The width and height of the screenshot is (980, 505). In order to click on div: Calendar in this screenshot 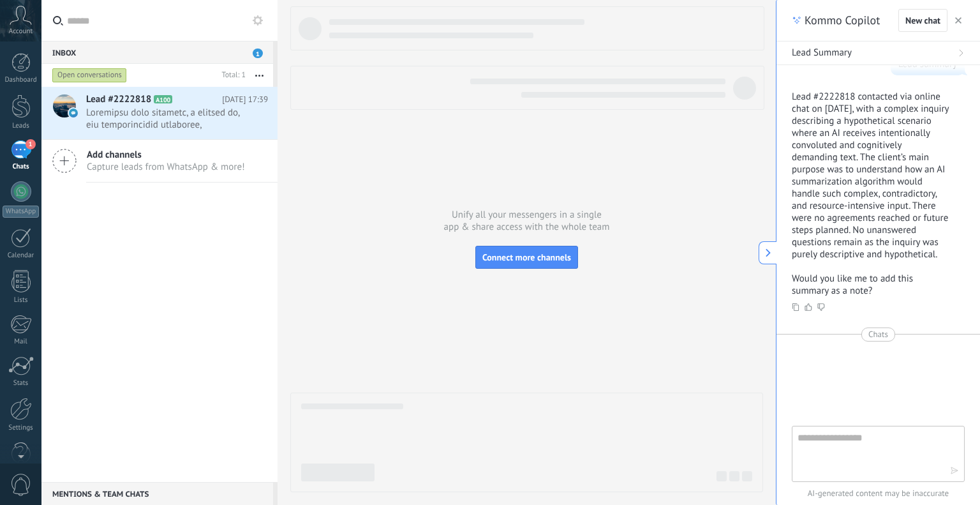, I will do `click(21, 255)`.